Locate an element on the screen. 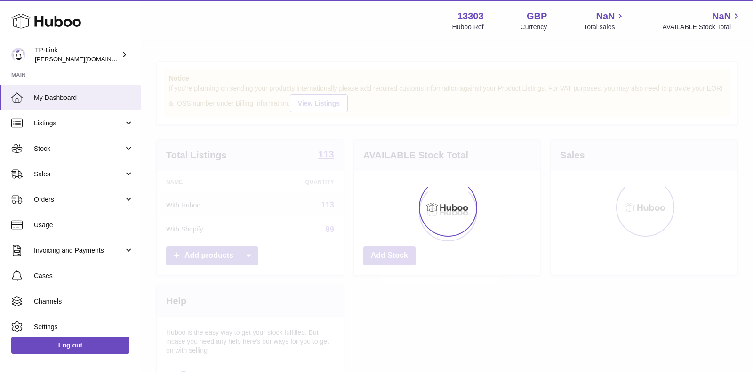 The width and height of the screenshot is (753, 372). strong: 13303 is located at coordinates (471, 16).